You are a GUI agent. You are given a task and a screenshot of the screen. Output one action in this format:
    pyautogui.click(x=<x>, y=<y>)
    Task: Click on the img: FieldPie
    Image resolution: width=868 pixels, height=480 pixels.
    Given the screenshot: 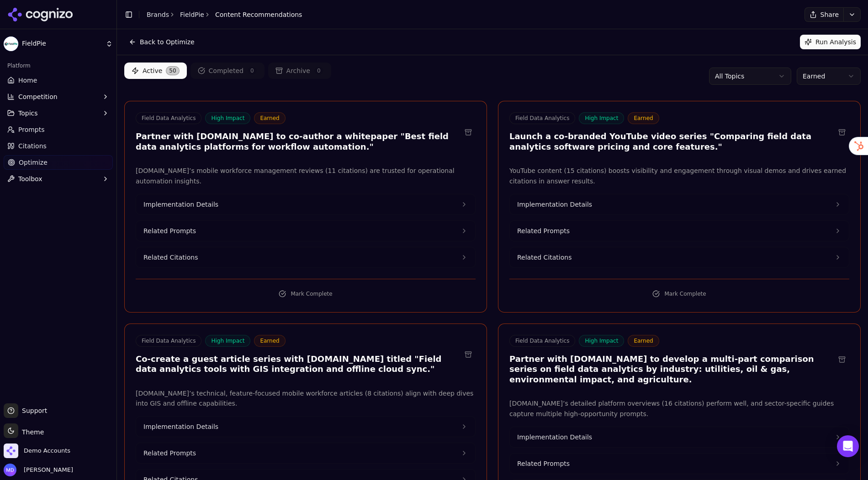 What is the action you would take?
    pyautogui.click(x=11, y=44)
    